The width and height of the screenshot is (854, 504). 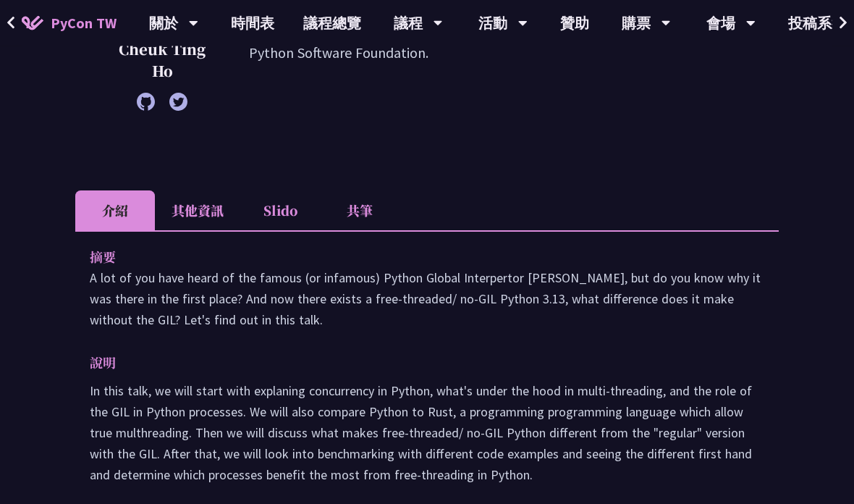 I want to click on p: 說明, so click(x=412, y=363).